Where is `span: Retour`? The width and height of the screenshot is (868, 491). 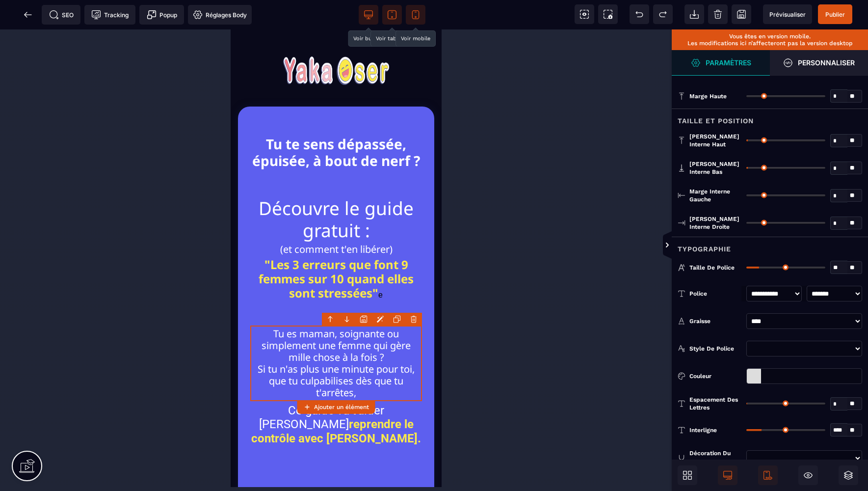 span: Retour is located at coordinates (28, 15).